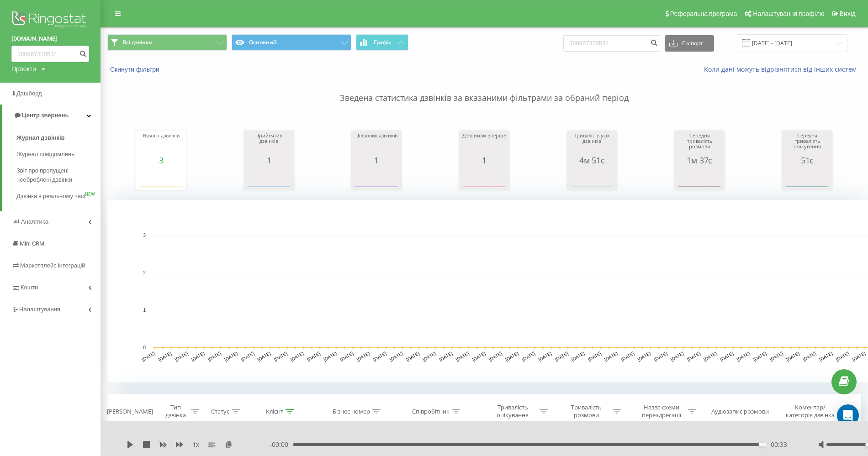 This screenshot has height=456, width=868. Describe the element at coordinates (811, 411) in the screenshot. I see `div: Коментар/категорія дзвінка` at that location.